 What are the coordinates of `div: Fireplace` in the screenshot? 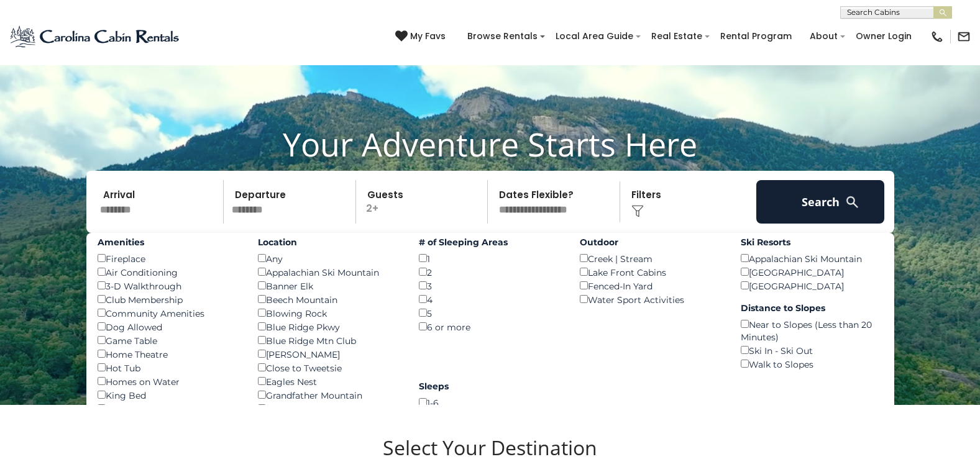 It's located at (169, 258).